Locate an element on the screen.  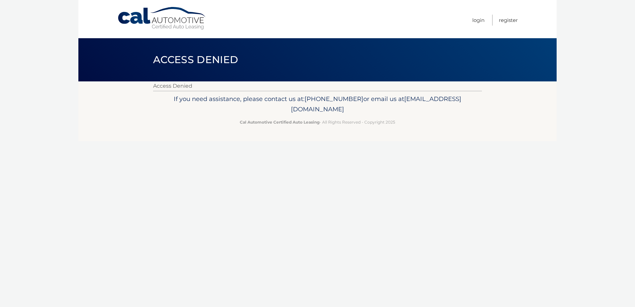
a: Login is located at coordinates (478, 20).